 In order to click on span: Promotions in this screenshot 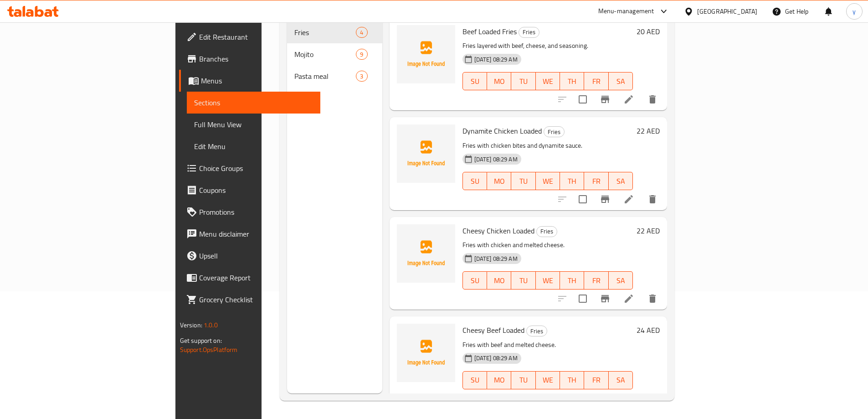, I will do `click(256, 212)`.